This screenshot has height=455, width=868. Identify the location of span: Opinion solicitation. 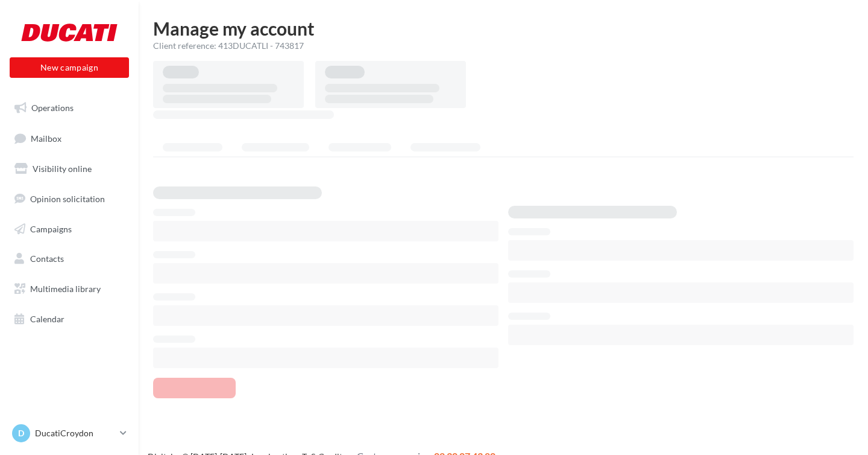
(67, 198).